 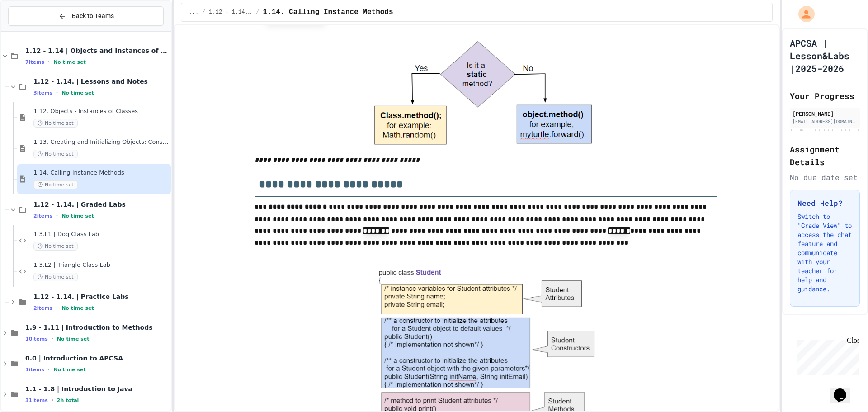 What do you see at coordinates (97, 327) in the screenshot?
I see `span: 1.9 - 1.11 | Introduction to Methods` at bounding box center [97, 327].